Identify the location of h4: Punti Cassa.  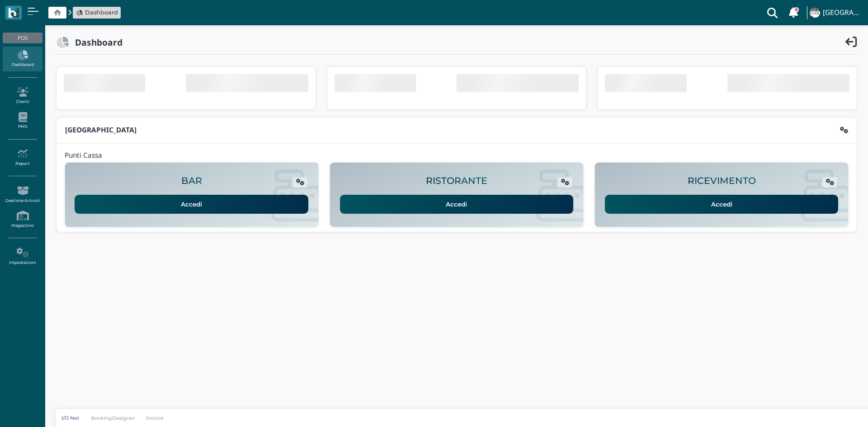
(83, 155).